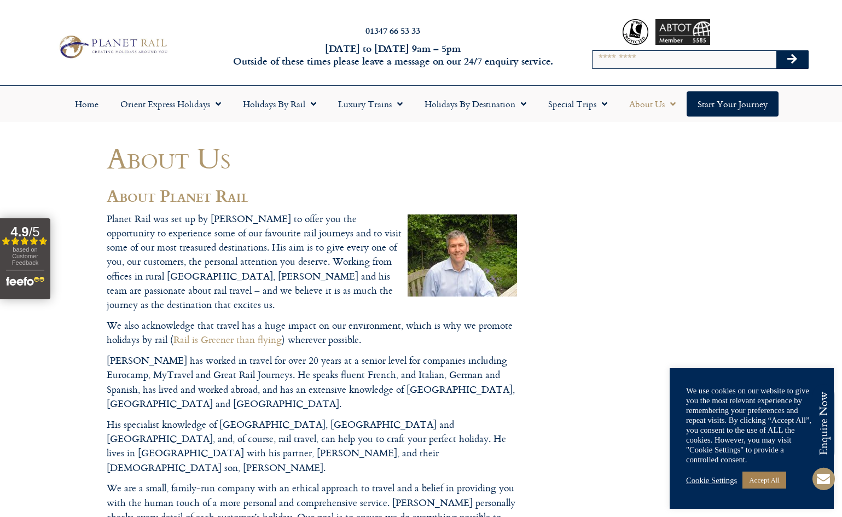 The height and width of the screenshot is (517, 842). Describe the element at coordinates (393, 30) in the screenshot. I see `a: 01347 66 53 33` at that location.